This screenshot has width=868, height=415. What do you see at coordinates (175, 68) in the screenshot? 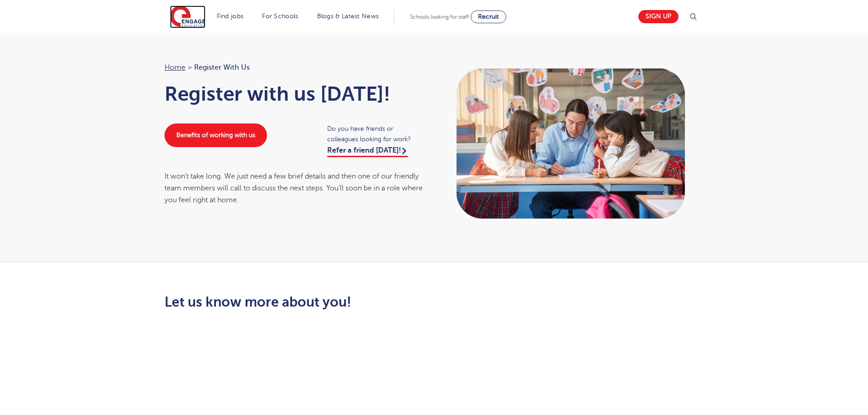
I see `a: Home` at bounding box center [175, 68].